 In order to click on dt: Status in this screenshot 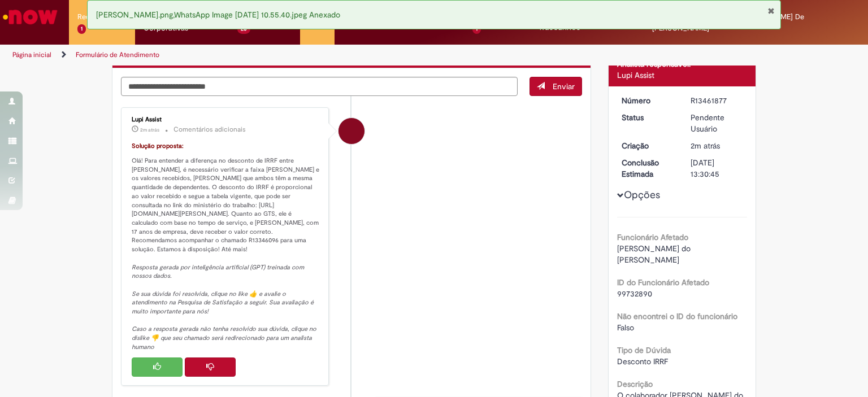, I will do `click(647, 117)`.